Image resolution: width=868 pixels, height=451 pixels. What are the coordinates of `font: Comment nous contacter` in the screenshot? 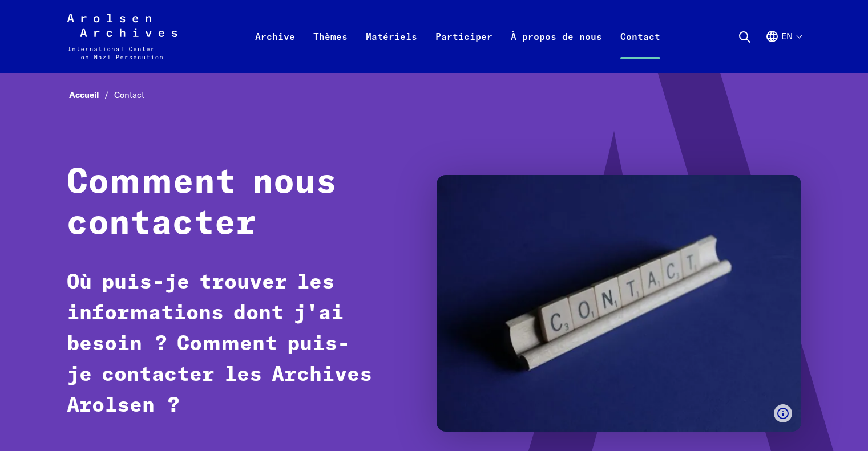 It's located at (202, 204).